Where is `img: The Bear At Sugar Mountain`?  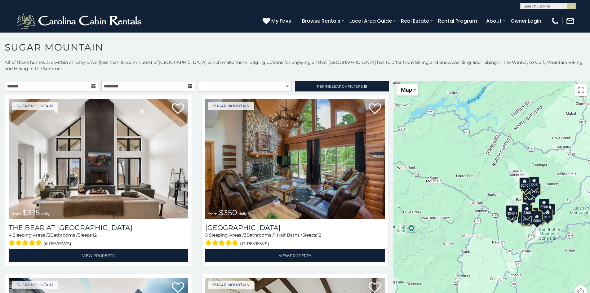
img: The Bear At Sugar Mountain is located at coordinates (98, 159).